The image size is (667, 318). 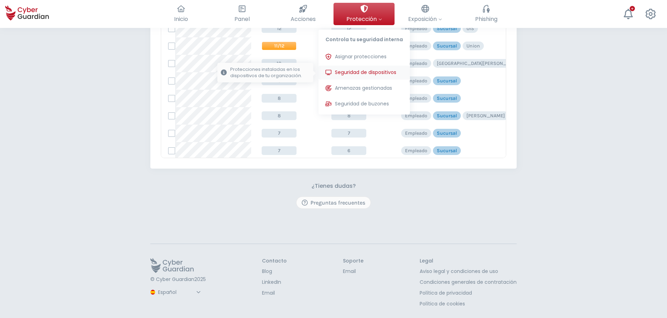 I want to click on p: Protecciones instaladas en los dispositivos de tu organización., so click(x=270, y=73).